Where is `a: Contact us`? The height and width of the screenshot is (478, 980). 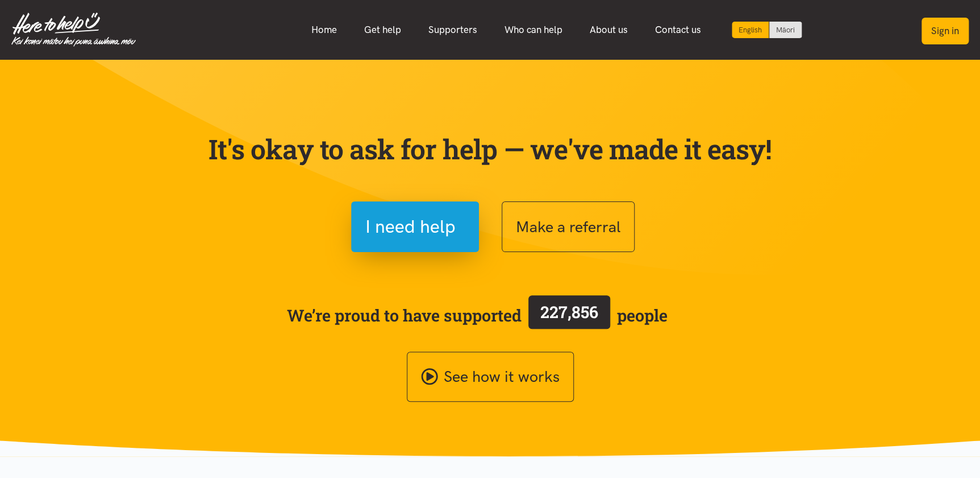 a: Contact us is located at coordinates (678, 30).